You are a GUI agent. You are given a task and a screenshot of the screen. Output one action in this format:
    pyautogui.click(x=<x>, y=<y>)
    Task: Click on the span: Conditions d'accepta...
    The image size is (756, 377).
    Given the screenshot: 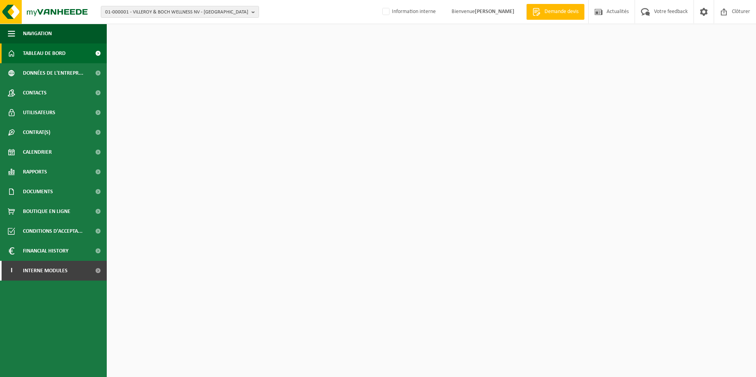 What is the action you would take?
    pyautogui.click(x=53, y=231)
    